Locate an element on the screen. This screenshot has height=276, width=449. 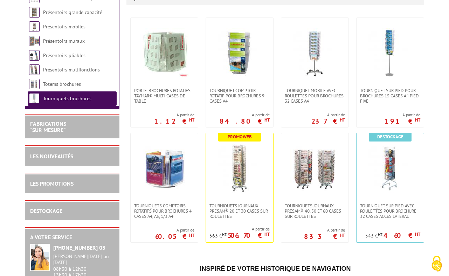
a: Présentoirs pliables is located at coordinates (64, 55).